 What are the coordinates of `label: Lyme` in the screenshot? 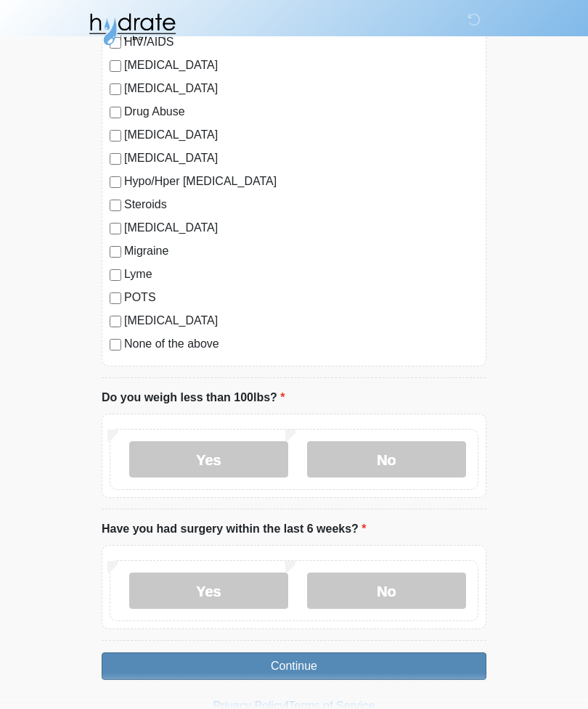 It's located at (301, 274).